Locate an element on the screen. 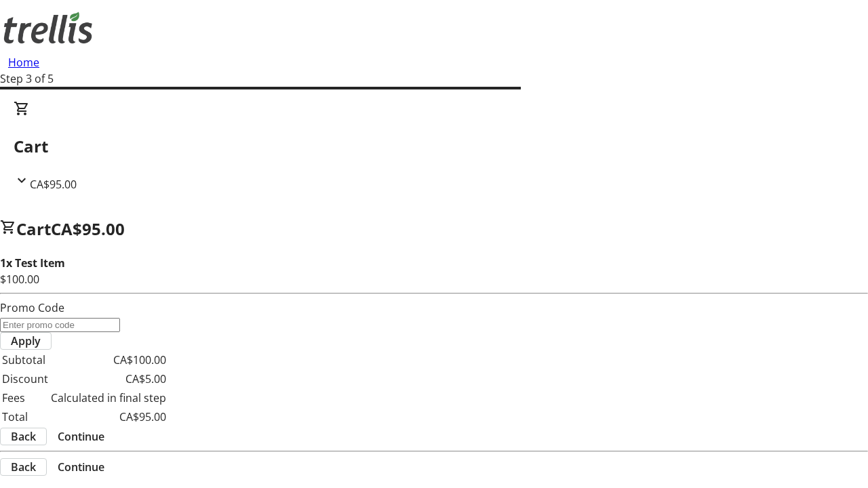  span: Apply is located at coordinates (25, 341).